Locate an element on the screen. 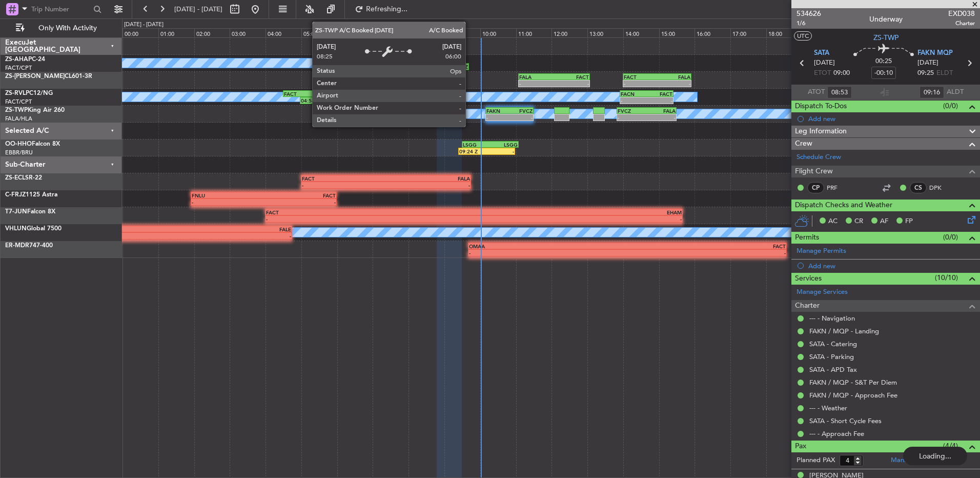 The width and height of the screenshot is (980, 478). a: Manage PAX is located at coordinates (911, 461).